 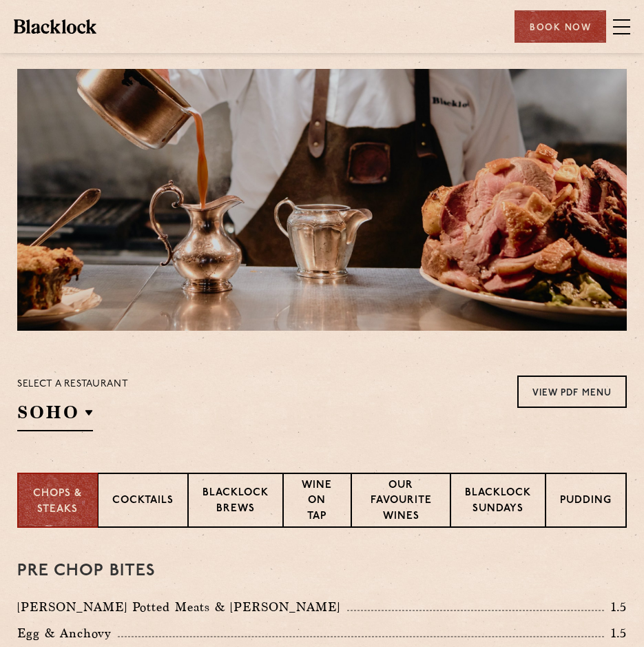 What do you see at coordinates (572, 391) in the screenshot?
I see `a: View PDF Menu` at bounding box center [572, 391].